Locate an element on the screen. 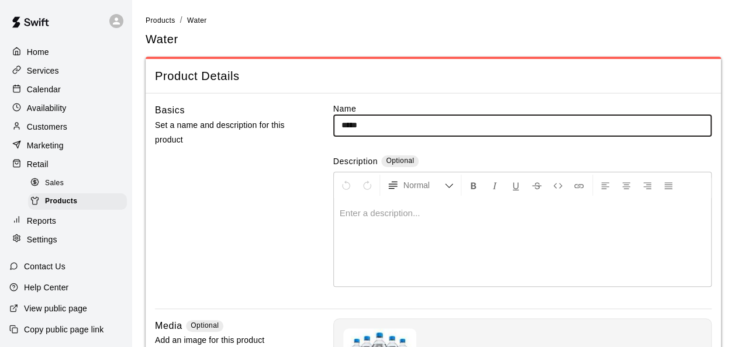 The width and height of the screenshot is (735, 347). button: Undo is located at coordinates (346, 185).